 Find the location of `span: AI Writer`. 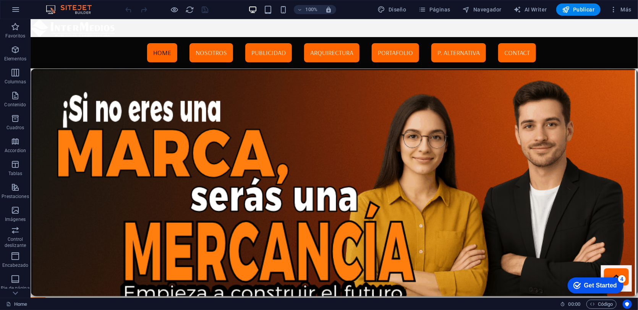

span: AI Writer is located at coordinates (530, 10).